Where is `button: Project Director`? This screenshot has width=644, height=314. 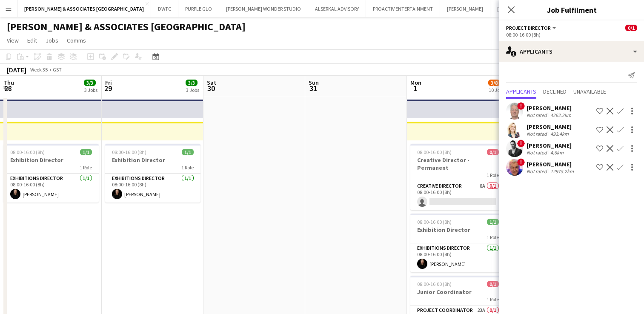 button: Project Director is located at coordinates (531, 28).